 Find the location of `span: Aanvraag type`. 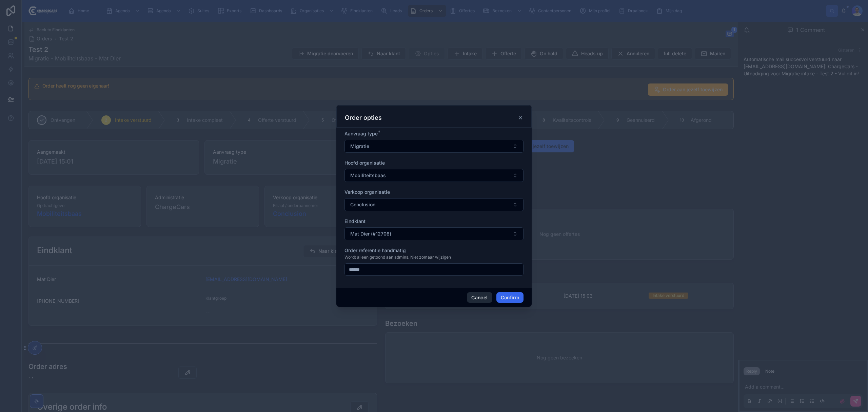

span: Aanvraag type is located at coordinates (361, 133).